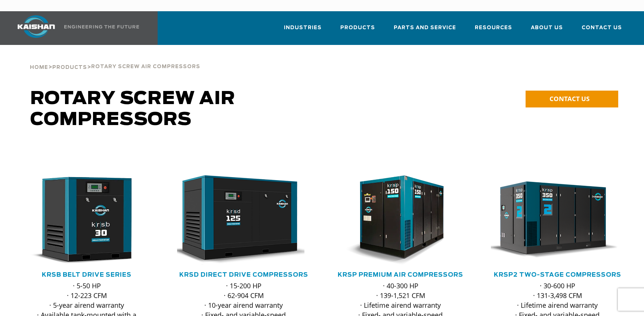 The image size is (644, 316). What do you see at coordinates (244, 275) in the screenshot?
I see `a: KRSD Direct Drive Compressors` at bounding box center [244, 275].